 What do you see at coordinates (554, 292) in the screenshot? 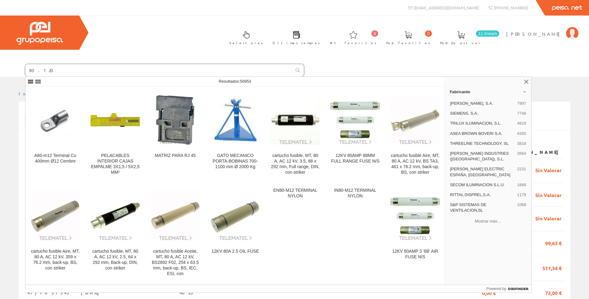
I see `span: 72,00 €` at bounding box center [554, 292].